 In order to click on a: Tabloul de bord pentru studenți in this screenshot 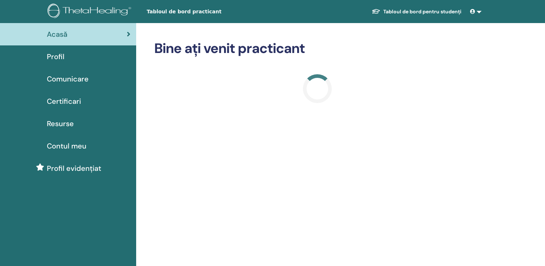, I will do `click(416, 12)`.